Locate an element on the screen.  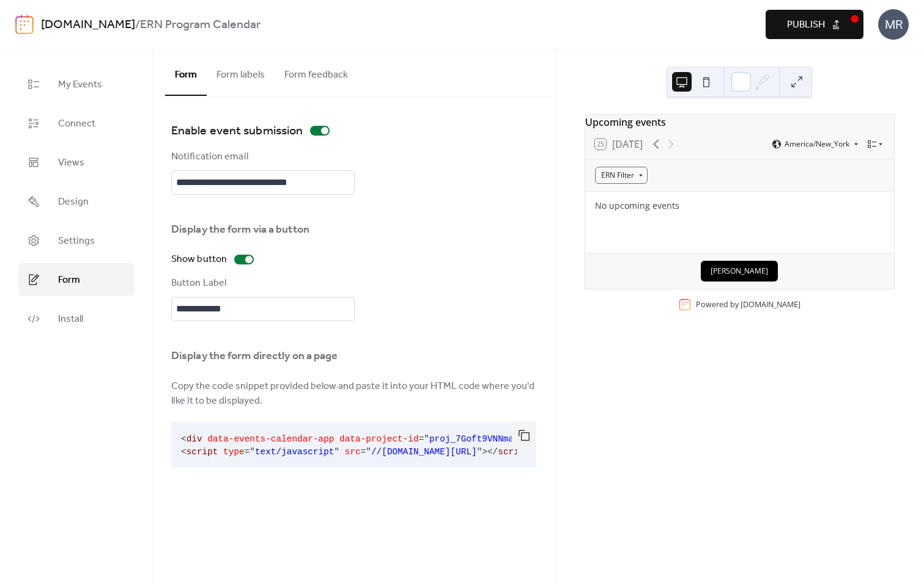
a: My Events is located at coordinates (76, 85).